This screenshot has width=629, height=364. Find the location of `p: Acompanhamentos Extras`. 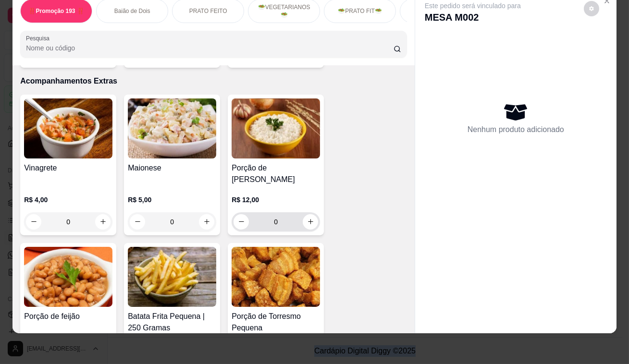

p: Acompanhamentos Extras is located at coordinates (213, 81).